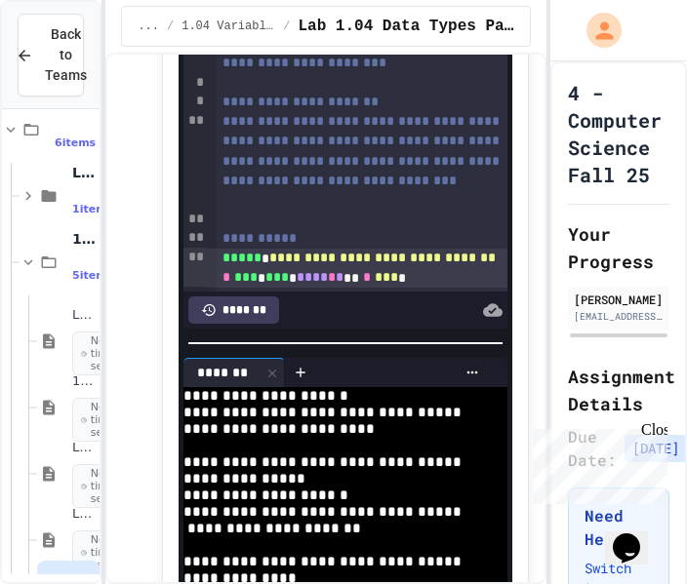  What do you see at coordinates (93, 209) in the screenshot?
I see `span: 1 items` at bounding box center [93, 209].